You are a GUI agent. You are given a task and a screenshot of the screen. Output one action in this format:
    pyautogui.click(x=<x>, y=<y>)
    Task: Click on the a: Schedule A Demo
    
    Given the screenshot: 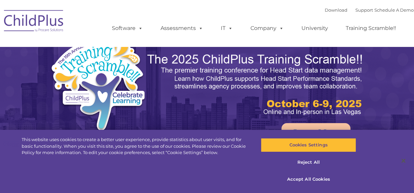 What is the action you would take?
    pyautogui.click(x=394, y=10)
    